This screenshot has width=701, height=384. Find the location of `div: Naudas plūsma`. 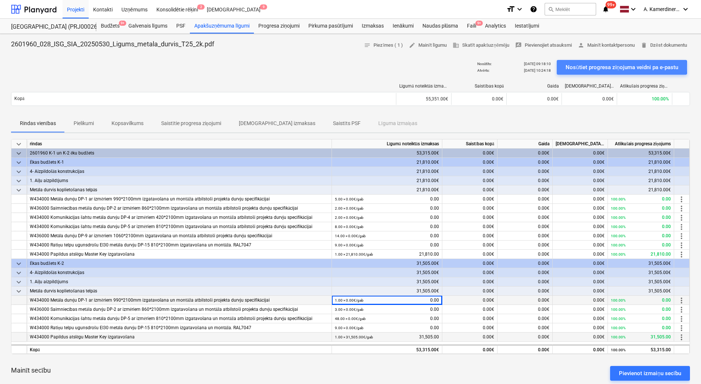

div: Naudas plūsma is located at coordinates (440, 26).